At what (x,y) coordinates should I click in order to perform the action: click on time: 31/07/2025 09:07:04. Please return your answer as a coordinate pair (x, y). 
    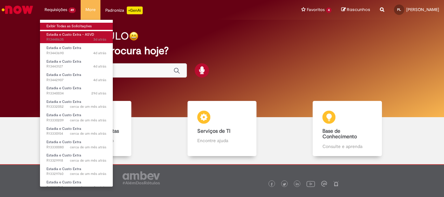
    Looking at the image, I should click on (99, 93).